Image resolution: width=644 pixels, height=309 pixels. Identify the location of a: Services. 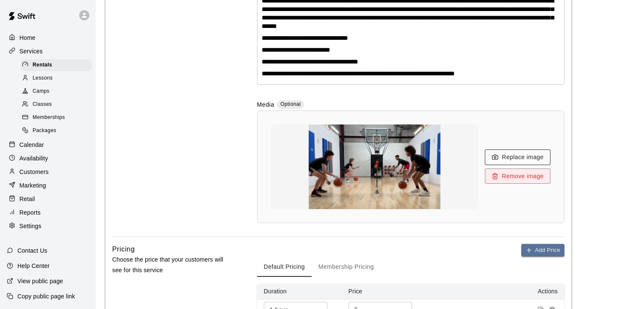
(47, 51).